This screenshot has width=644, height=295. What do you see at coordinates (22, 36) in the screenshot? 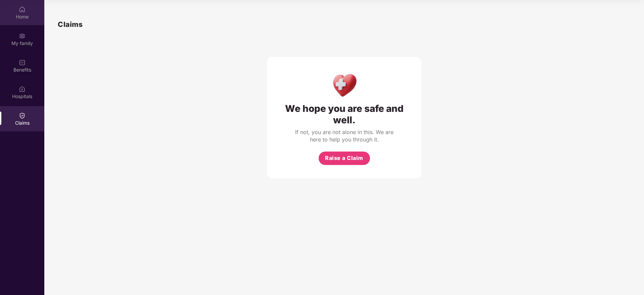
I see `img: svg+xml;base64,PHN2ZyB3aWR0aD0iMjAiIGhlaWdodD0iMjAiIHZpZXdCb3g9IjAgMCAyMCAyMCIgZmlsbD0ibm9uZSIgeG...` at bounding box center [22, 36].